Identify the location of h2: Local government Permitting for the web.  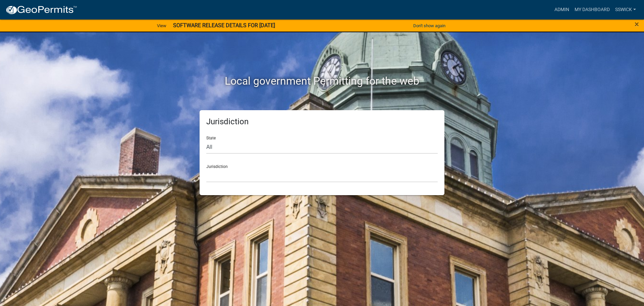
(322, 81).